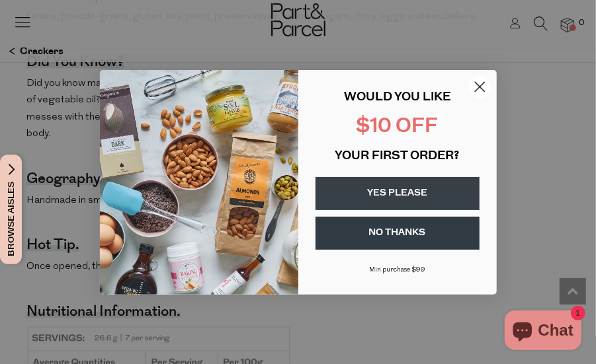  What do you see at coordinates (480, 86) in the screenshot?
I see `button: Close dialog` at bounding box center [480, 86].